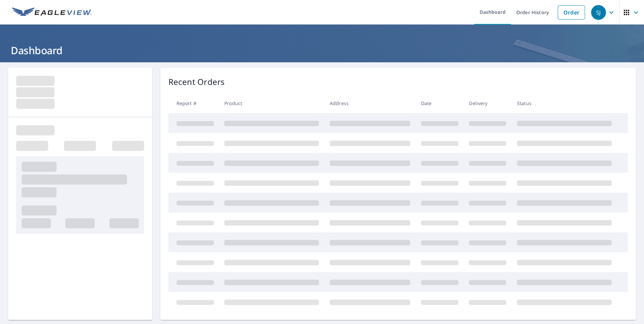 The width and height of the screenshot is (644, 324). I want to click on th: Report #, so click(194, 103).